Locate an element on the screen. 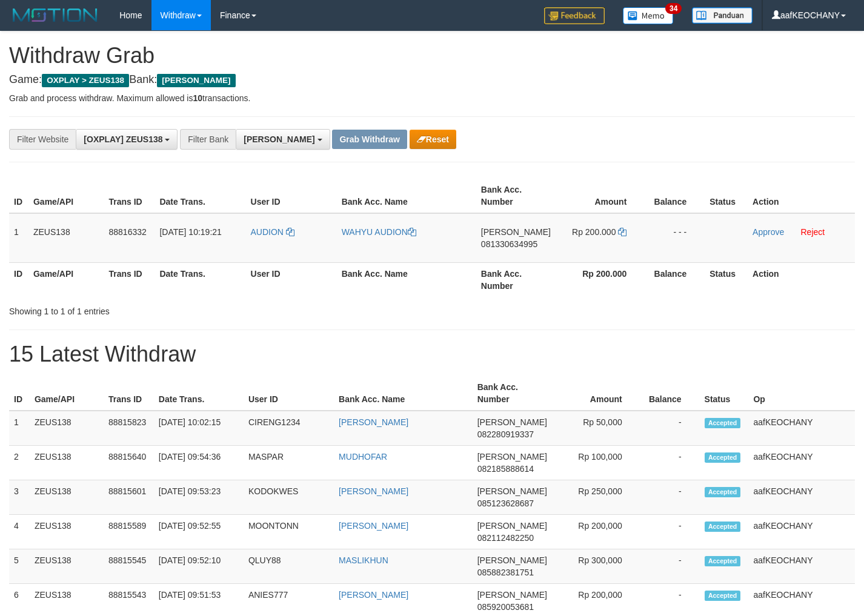  img: Button%20Memo.svg is located at coordinates (649, 16).